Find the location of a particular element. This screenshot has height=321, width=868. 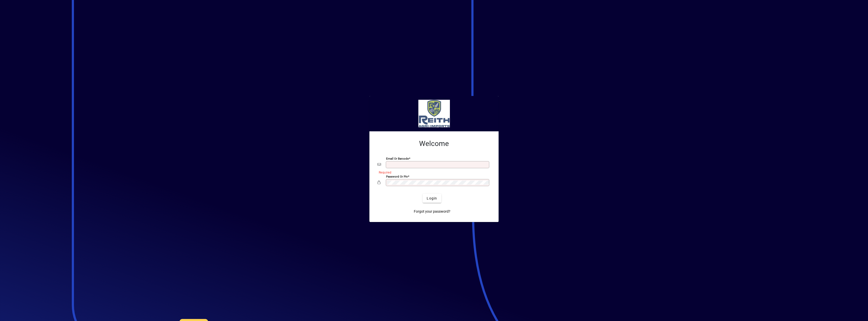

span: Forgot your password? is located at coordinates (432, 212).